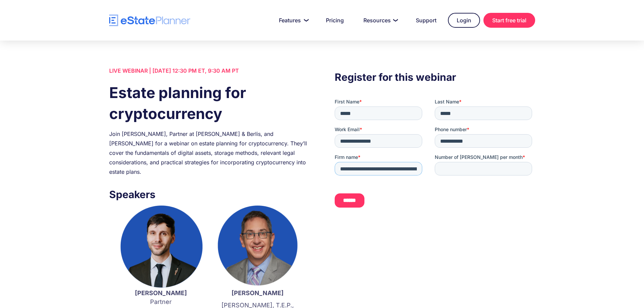 Image resolution: width=644 pixels, height=308 pixels. I want to click on p: Partner, so click(161, 297).